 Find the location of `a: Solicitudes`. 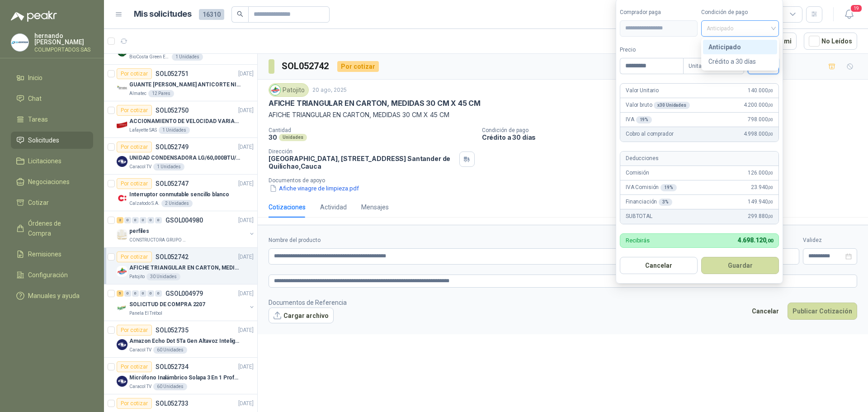

a: Solicitudes is located at coordinates (52, 140).